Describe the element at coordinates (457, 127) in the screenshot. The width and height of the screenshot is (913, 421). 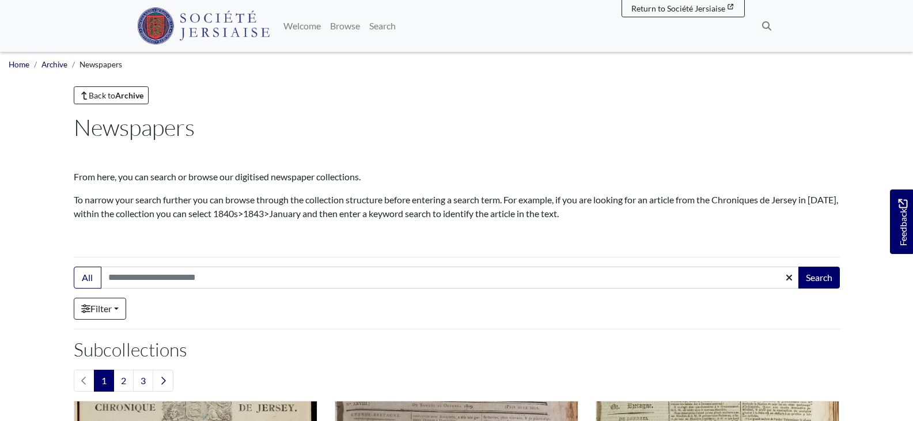
I see `h1: Newspapers` at that location.